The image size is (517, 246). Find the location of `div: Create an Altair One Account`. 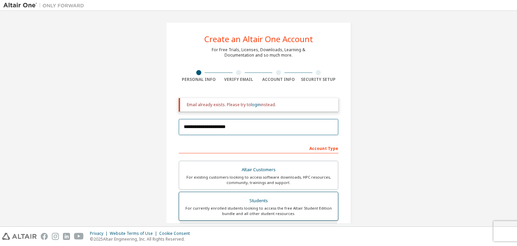

div: Create an Altair One Account is located at coordinates (258, 39).